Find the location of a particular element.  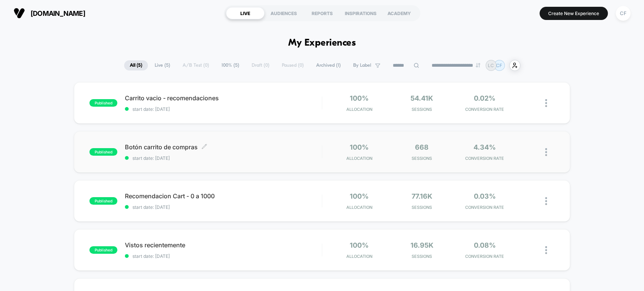

span: Recomendacion Cart - 0 a 1000 is located at coordinates (223, 196).